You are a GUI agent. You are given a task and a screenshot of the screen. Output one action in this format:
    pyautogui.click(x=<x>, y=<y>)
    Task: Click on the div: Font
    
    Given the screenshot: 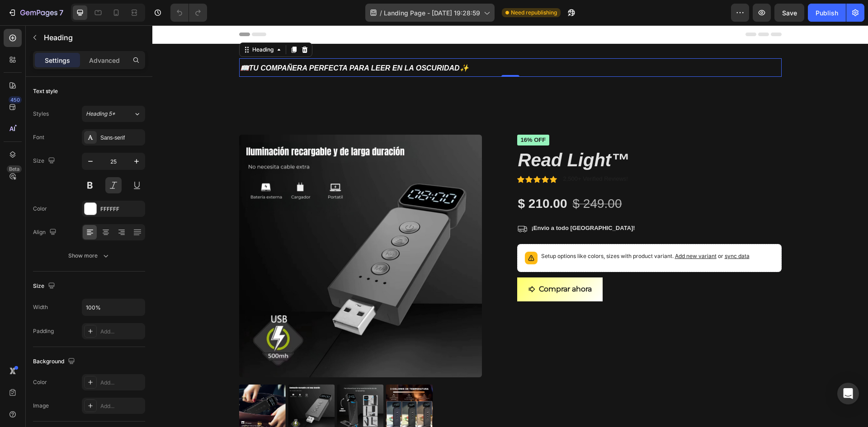 What is the action you would take?
    pyautogui.click(x=39, y=137)
    